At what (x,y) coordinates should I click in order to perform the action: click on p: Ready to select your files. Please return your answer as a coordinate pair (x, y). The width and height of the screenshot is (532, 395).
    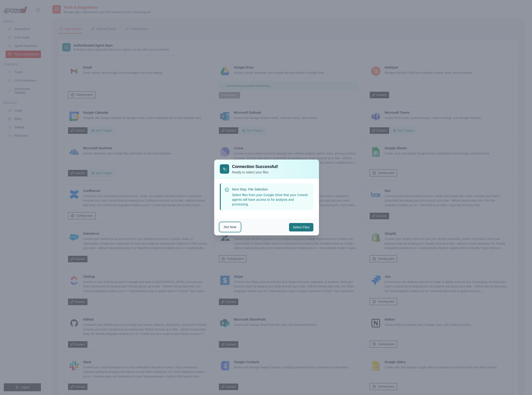
    Looking at the image, I should click on (255, 172).